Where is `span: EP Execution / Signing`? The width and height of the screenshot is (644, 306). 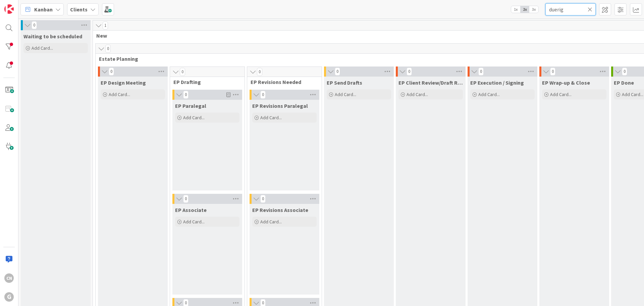
span: EP Execution / Signing is located at coordinates (497, 82).